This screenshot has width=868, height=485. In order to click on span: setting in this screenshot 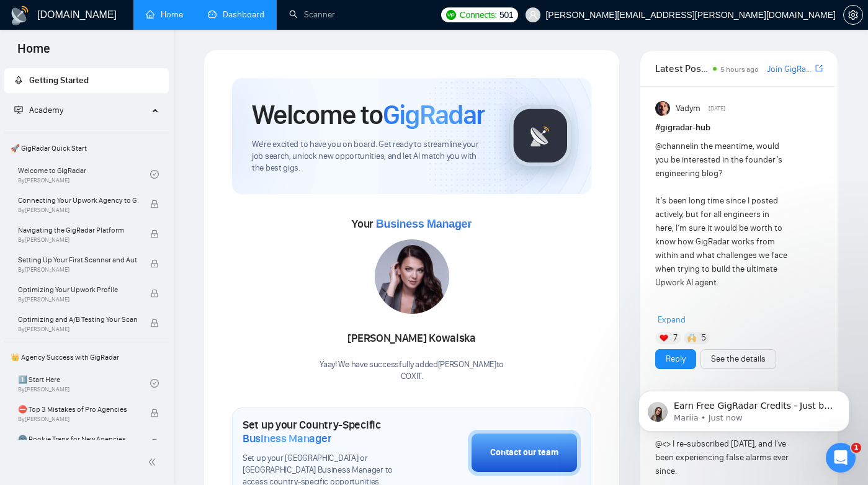, I will do `click(853, 15)`.